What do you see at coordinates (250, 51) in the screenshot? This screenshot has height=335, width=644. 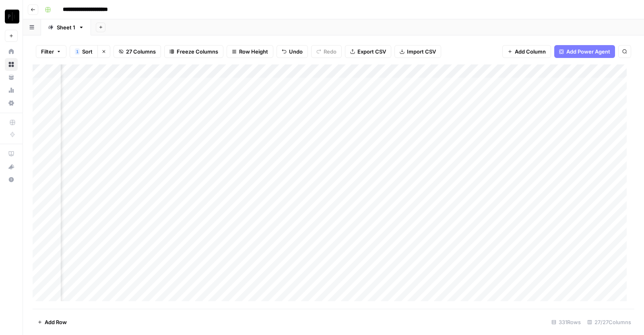 I see `button: Row Height` at bounding box center [250, 51].